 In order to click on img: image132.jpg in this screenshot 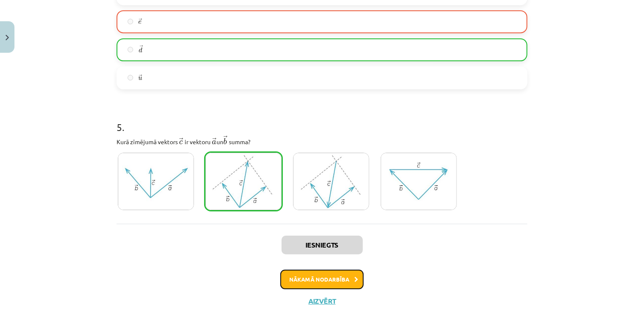, I will do `click(418, 181)`.